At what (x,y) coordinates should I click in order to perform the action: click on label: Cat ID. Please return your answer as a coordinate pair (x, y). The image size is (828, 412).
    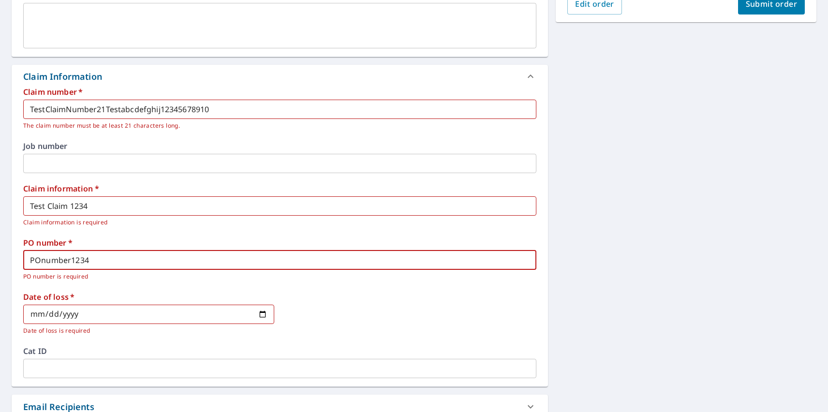
    Looking at the image, I should click on (280, 351).